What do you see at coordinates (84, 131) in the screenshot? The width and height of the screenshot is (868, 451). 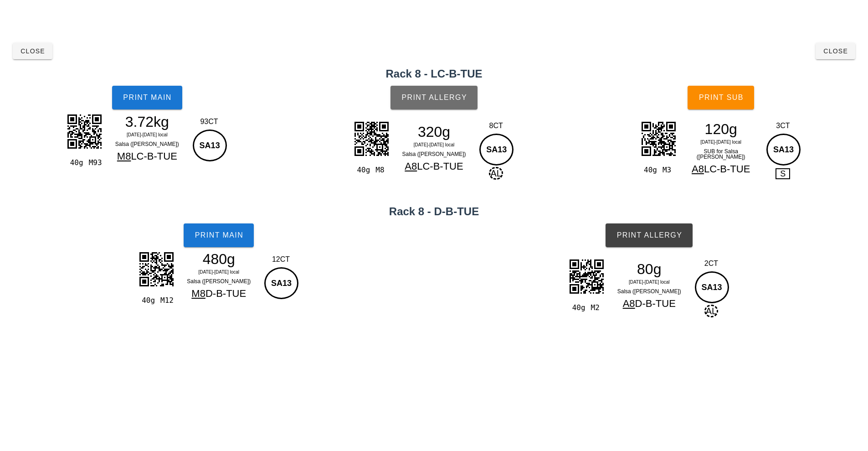 I see `img: jwNQohEalGkroUJGCTpkEt9iRYCD6tKYtcGEKeoxRChnU9SXck5aqB2TqHOJeTHVdXCiIregK2mkLVVGYrJITcECBkEqxCCPg...` at bounding box center [84, 131].